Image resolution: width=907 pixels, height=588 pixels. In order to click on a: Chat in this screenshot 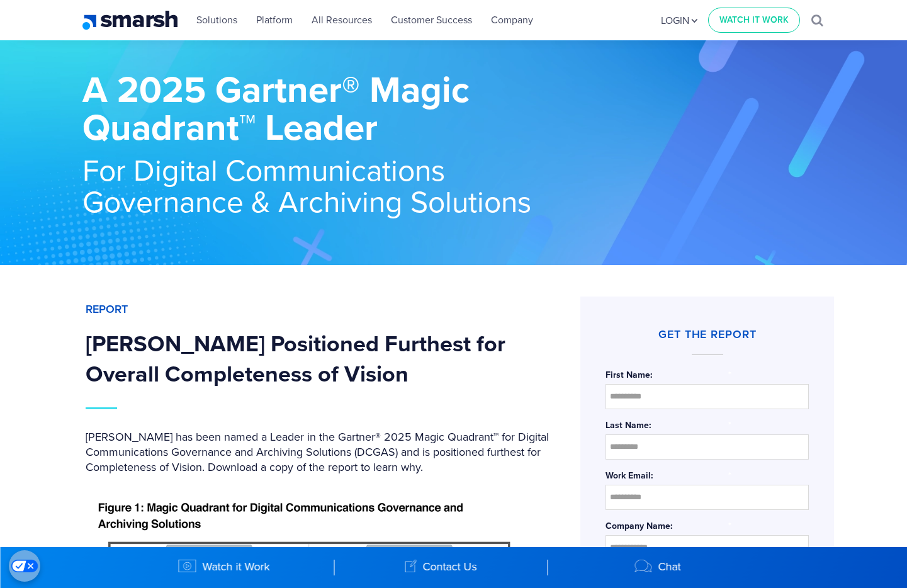, I will do `click(657, 566)`.